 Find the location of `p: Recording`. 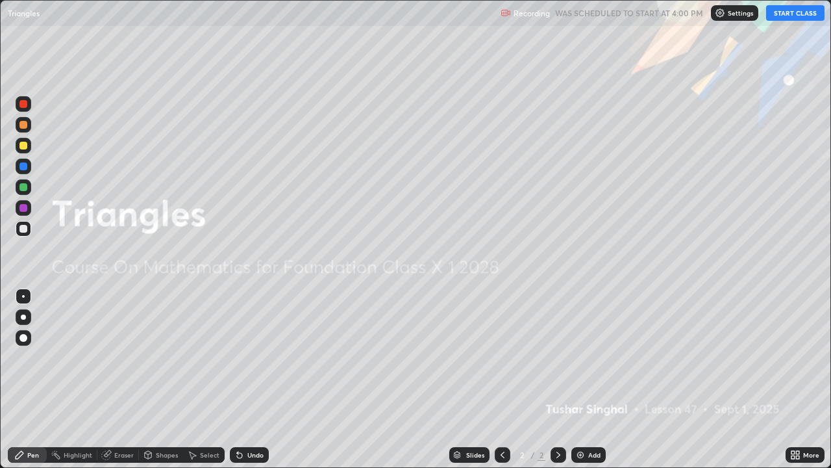

p: Recording is located at coordinates (532, 13).